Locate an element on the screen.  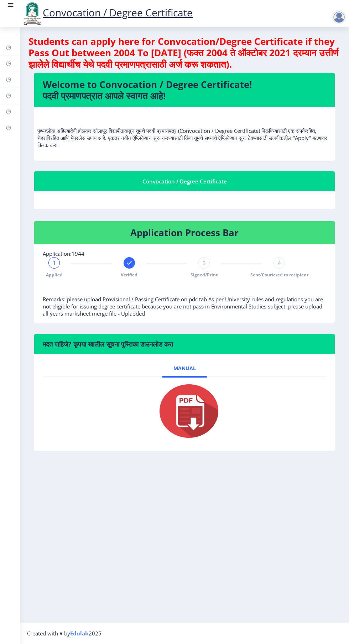
h4: Students can apply here for Convocation/Degree Certificate if they Pass Out between 2004 To [DATE... is located at coordinates (184, 53).